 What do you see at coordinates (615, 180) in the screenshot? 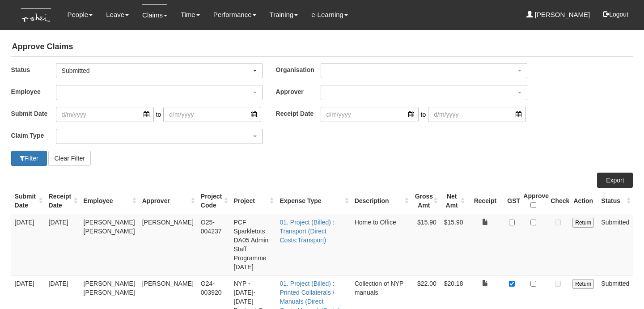
I see `a: Export` at bounding box center [615, 180].